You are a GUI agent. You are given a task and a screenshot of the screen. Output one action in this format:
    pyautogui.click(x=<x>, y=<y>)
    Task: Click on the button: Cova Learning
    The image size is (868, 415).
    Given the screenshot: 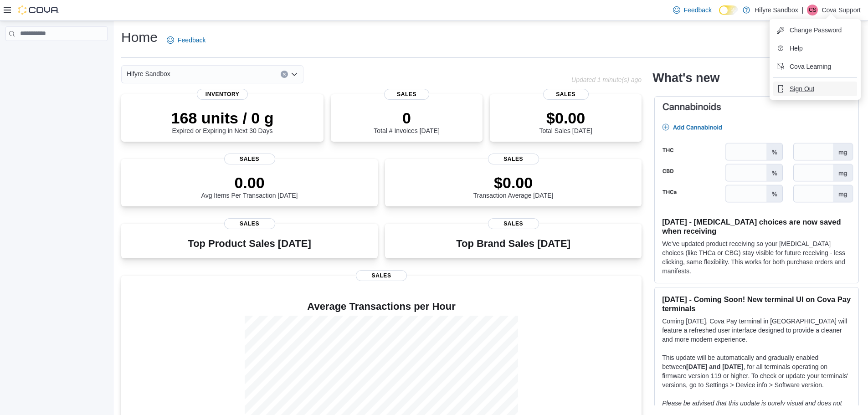 What is the action you would take?
    pyautogui.click(x=815, y=67)
    